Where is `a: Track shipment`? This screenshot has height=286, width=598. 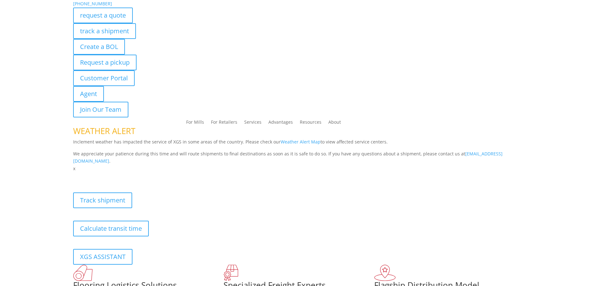 a: Track shipment is located at coordinates (103, 200).